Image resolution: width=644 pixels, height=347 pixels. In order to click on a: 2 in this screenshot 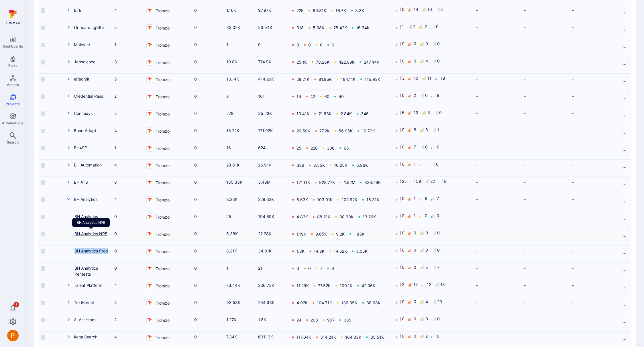, I will do `click(116, 319)`.